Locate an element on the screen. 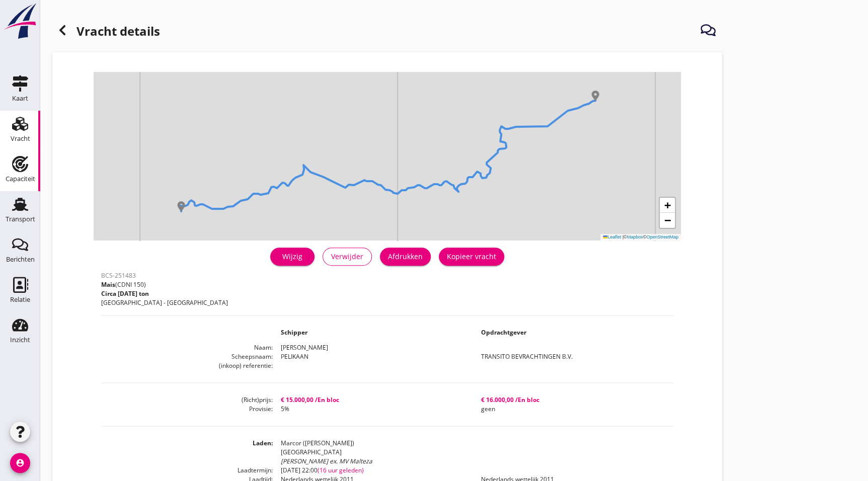  a: Mapbox is located at coordinates (635, 237).